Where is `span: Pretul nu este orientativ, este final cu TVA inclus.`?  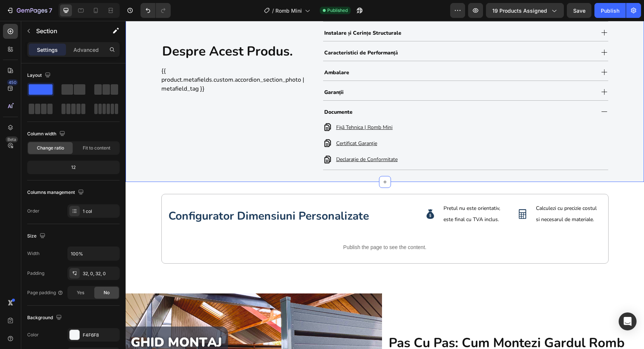
span: Pretul nu este orientativ, este final cu TVA inclus. is located at coordinates (346, 193).